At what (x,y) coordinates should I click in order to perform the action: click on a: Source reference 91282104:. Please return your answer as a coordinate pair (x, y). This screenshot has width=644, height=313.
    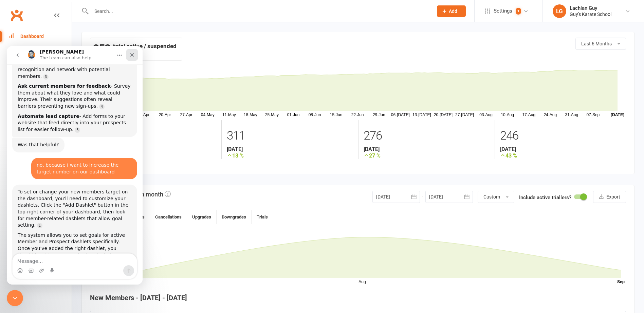
    Looking at the image, I should click on (70, 84).